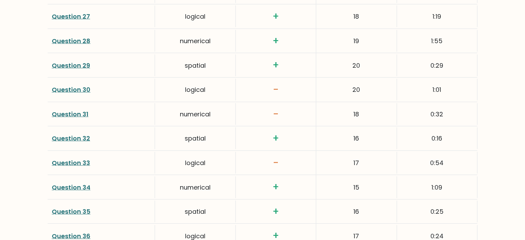 The height and width of the screenshot is (240, 525). What do you see at coordinates (437, 163) in the screenshot?
I see `div: 0:54` at bounding box center [437, 163].